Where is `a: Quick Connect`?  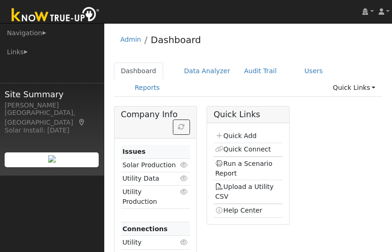
a: Quick Connect is located at coordinates (243, 149).